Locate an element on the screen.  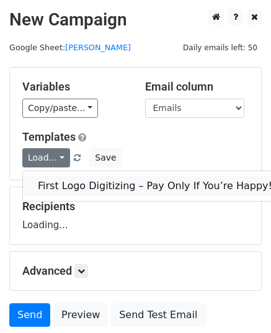
a: Send is located at coordinates (30, 315).